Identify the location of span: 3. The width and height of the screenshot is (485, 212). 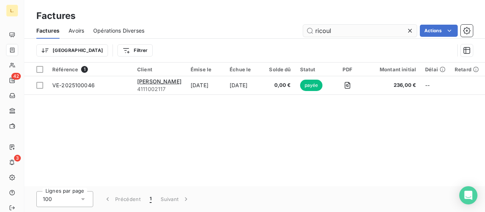
(17, 158).